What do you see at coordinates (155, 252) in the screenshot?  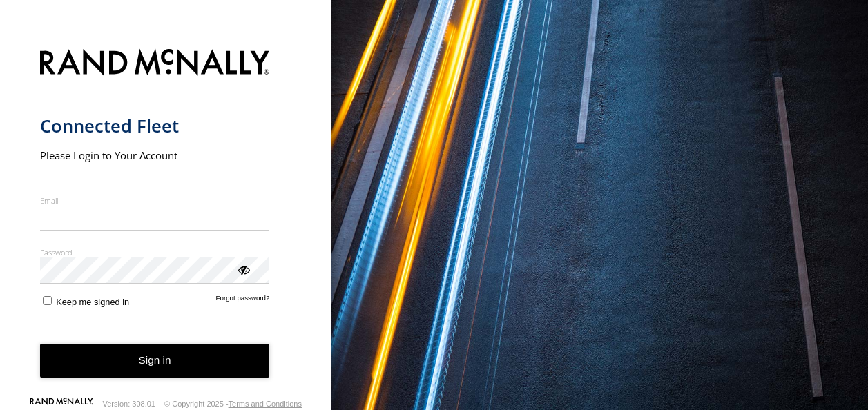 I see `label: Password` at bounding box center [155, 252].